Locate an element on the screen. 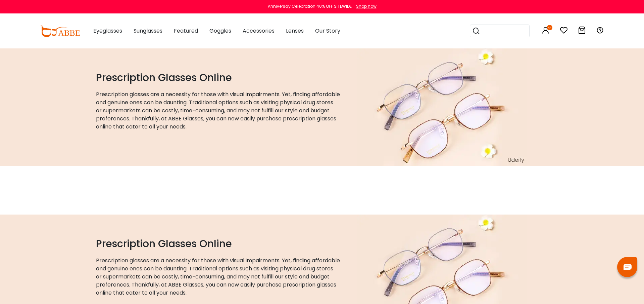 Image resolution: width=644 pixels, height=304 pixels. div: Anniversay Celebration 40% OFF SITEWIDE is located at coordinates (310, 7).